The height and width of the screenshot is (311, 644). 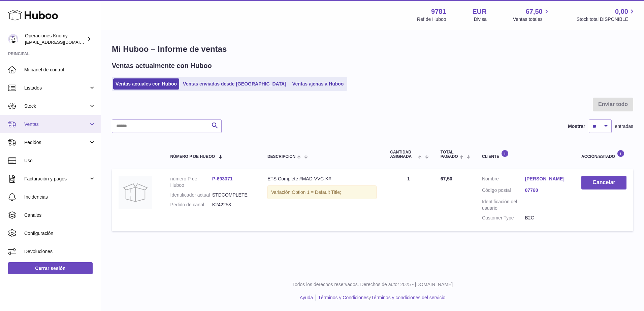 What do you see at coordinates (146, 84) in the screenshot?
I see `a: Ventas actuales con Huboo` at bounding box center [146, 84].